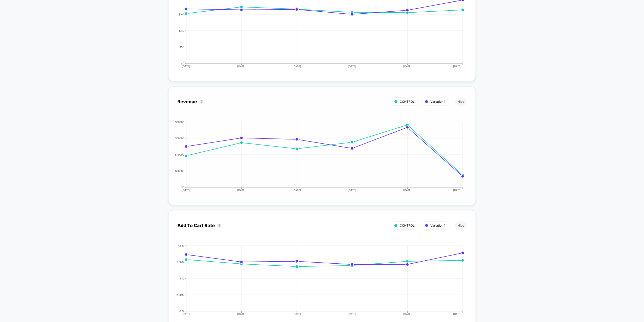 The width and height of the screenshot is (644, 322). I want to click on tspan: $80000, so click(180, 122).